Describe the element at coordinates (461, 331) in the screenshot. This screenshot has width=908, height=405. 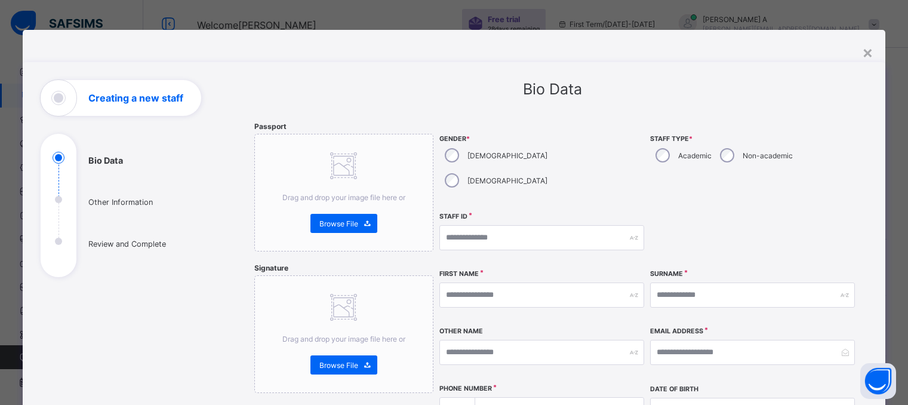
I see `label: Other Name` at that location.